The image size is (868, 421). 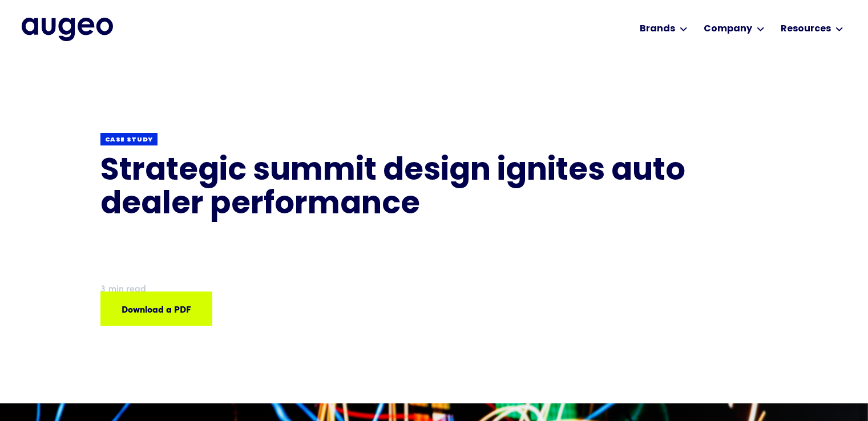 I want to click on a: home, so click(x=67, y=29).